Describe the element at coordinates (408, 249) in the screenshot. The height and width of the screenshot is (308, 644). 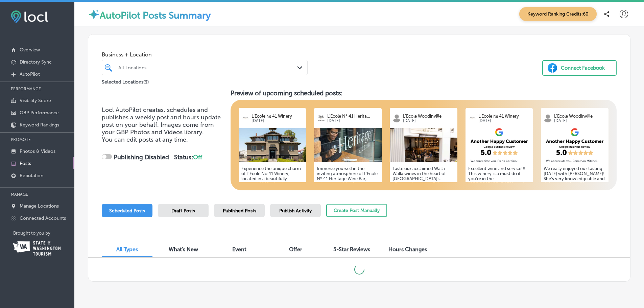
I see `span: Hours Changes` at that location.